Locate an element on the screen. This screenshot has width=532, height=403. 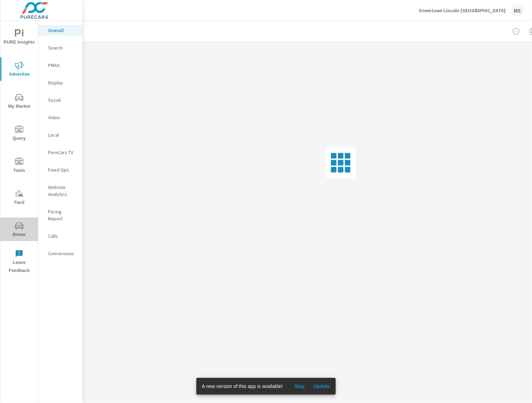
div: Conversions is located at coordinates (60, 253).